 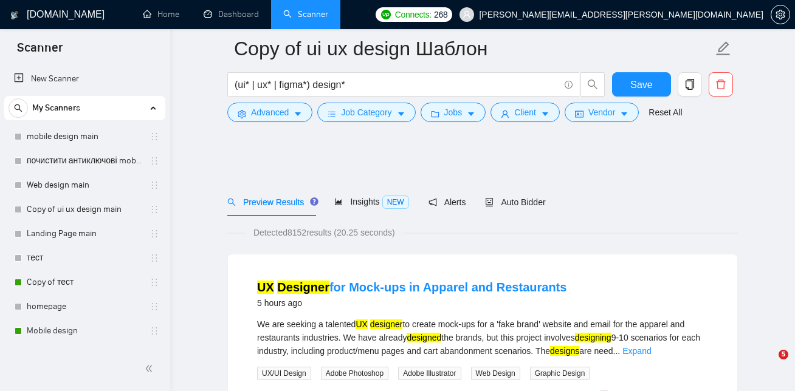 What do you see at coordinates (447, 202) in the screenshot?
I see `span: Alerts` at bounding box center [447, 202].